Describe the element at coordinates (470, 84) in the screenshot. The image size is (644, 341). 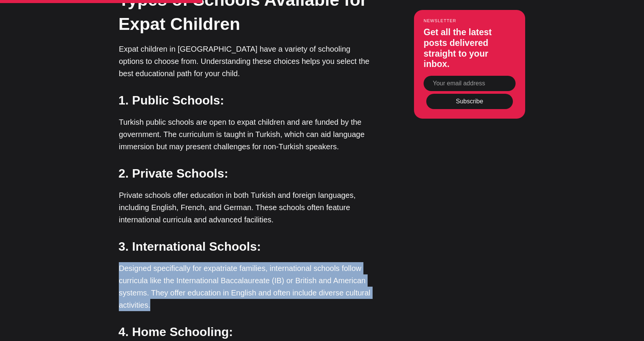
I see `input: Your email address` at that location.